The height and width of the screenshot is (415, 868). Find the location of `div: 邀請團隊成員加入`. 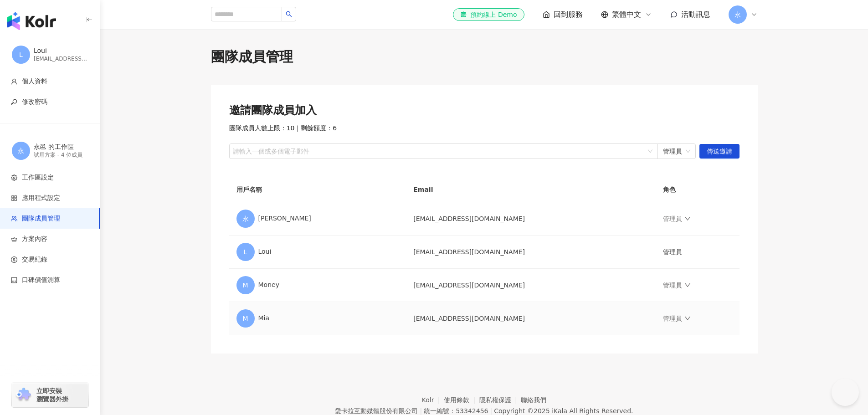

div: 邀請團隊成員加入 is located at coordinates (484, 111).